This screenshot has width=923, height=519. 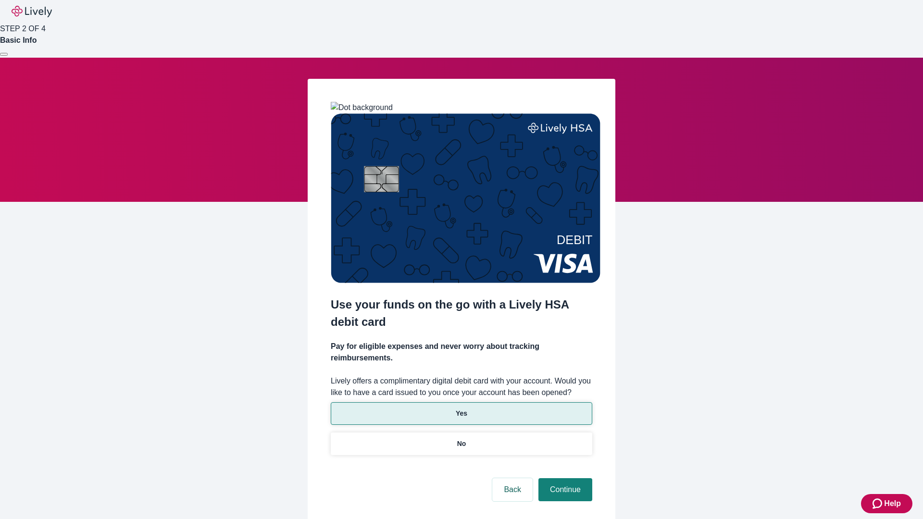 What do you see at coordinates (879, 504) in the screenshot?
I see `svg: Zendesk support icon` at bounding box center [879, 504].